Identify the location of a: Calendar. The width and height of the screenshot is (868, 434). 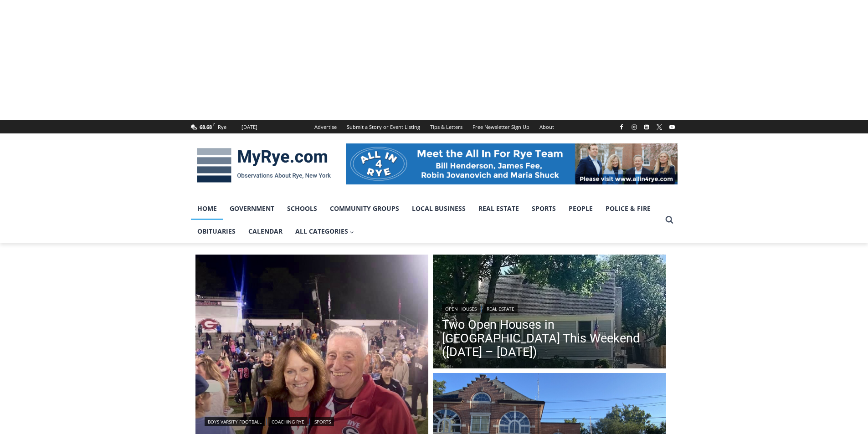
(265, 231).